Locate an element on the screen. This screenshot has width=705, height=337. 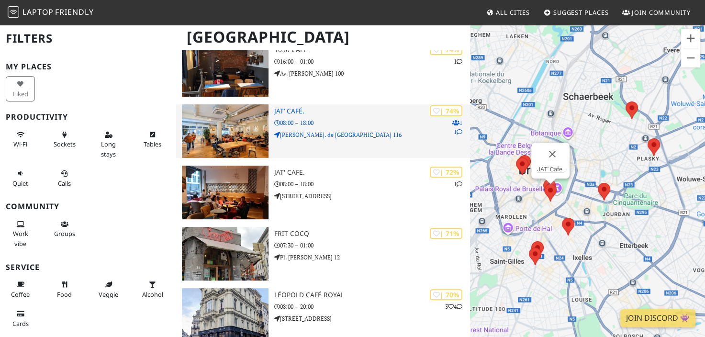
button: Wi-Fi is located at coordinates (20, 139).